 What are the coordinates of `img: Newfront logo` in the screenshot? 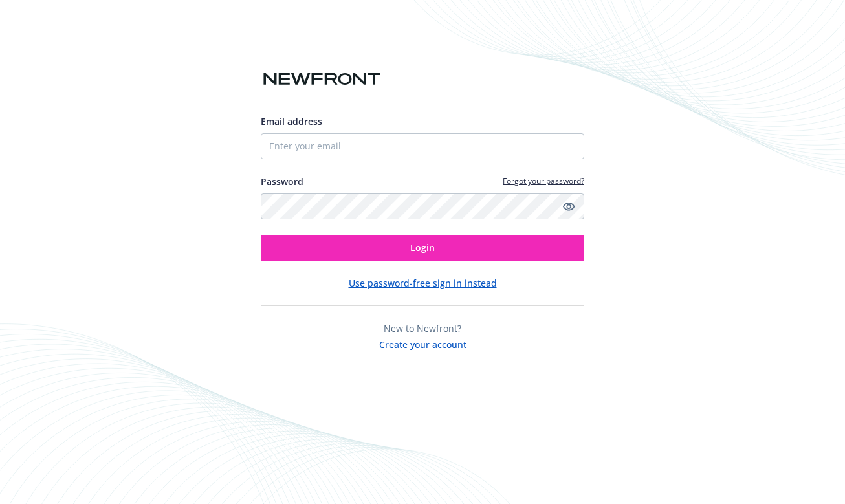 It's located at (321, 79).